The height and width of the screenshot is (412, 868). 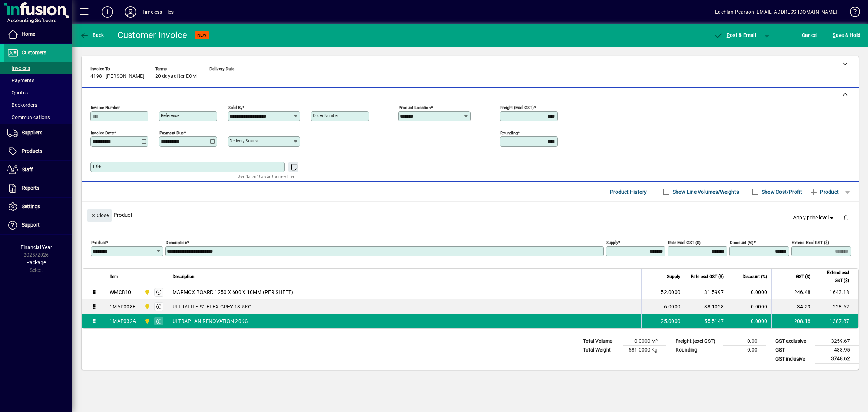 I want to click on button: Profile, so click(x=131, y=12).